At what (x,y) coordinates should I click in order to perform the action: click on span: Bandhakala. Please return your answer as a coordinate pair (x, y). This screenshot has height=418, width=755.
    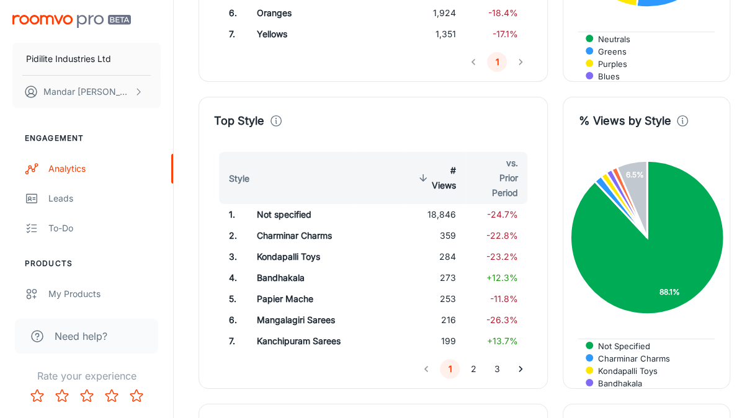
    Looking at the image, I should click on (616, 384).